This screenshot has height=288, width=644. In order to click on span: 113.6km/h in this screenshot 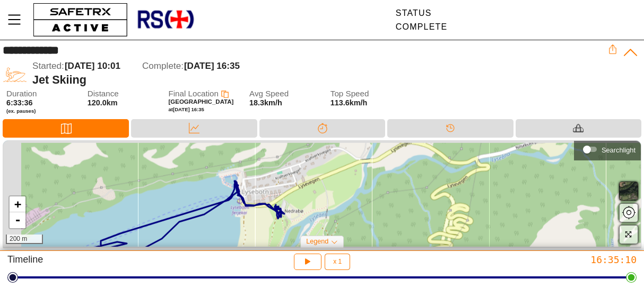, I will do `click(349, 102)`.